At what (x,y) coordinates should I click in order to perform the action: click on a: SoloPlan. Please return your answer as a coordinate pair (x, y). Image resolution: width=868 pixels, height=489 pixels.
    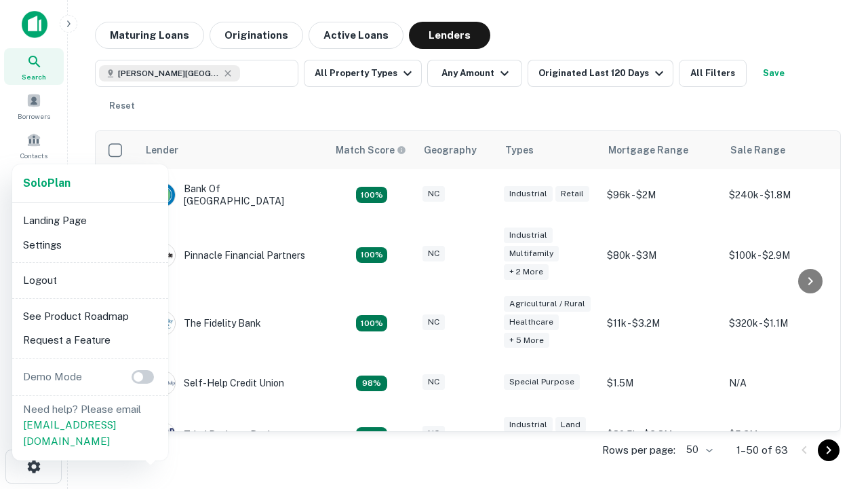
    Looking at the image, I should click on (46, 183).